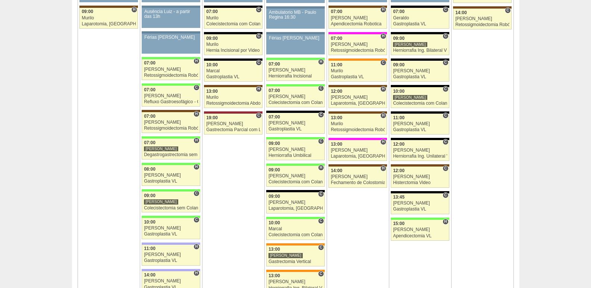 The image size is (591, 288). What do you see at coordinates (295, 230) in the screenshot?
I see `a: C 10:00 Marcal Colecistectomia com Colangiografia VL` at bounding box center [295, 230].